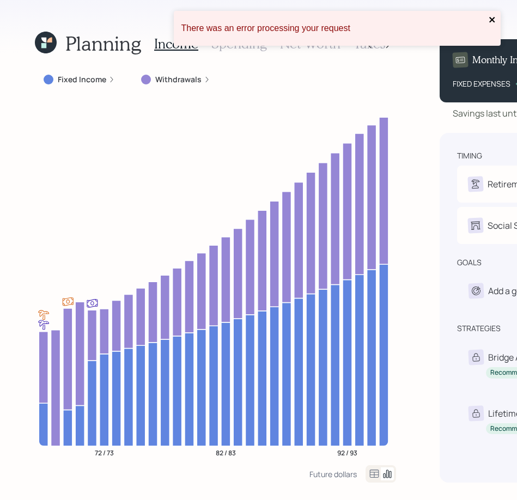  Describe the element at coordinates (370, 44) in the screenshot. I see `h3: Taxes` at that location.